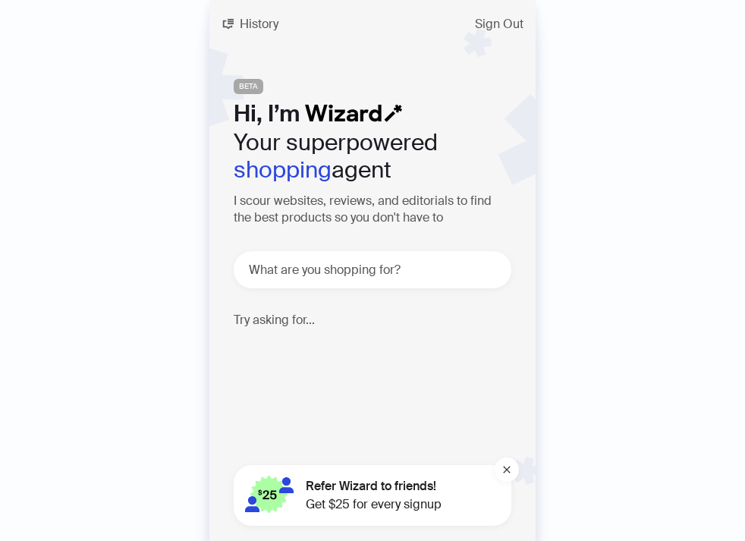  I want to click on span: Get $25 for every signup, so click(373, 504).